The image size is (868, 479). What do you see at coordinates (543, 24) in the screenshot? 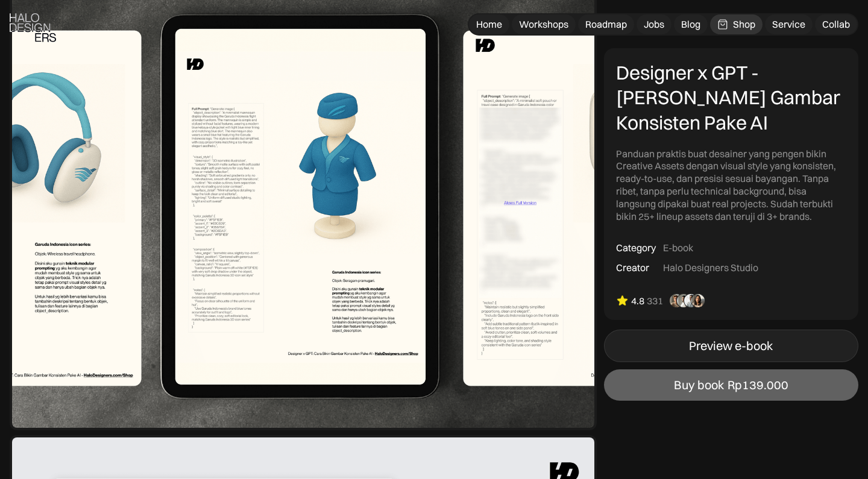
I see `a: Workshops` at bounding box center [543, 24].